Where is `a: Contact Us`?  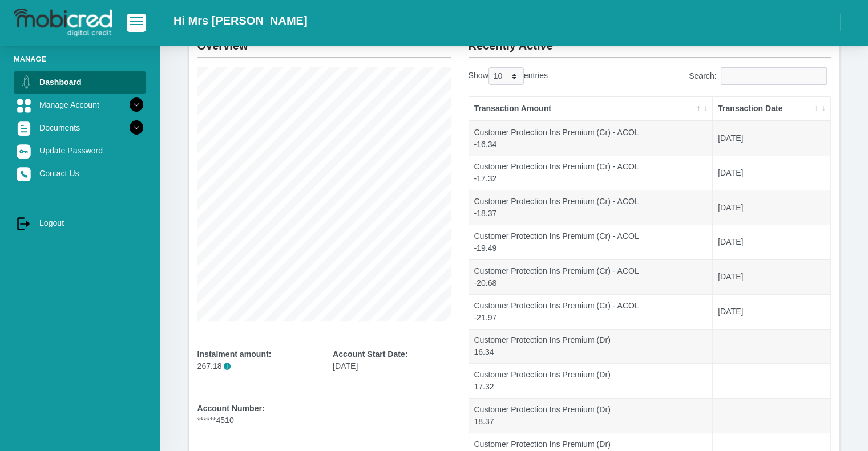 a: Contact Us is located at coordinates (80, 173).